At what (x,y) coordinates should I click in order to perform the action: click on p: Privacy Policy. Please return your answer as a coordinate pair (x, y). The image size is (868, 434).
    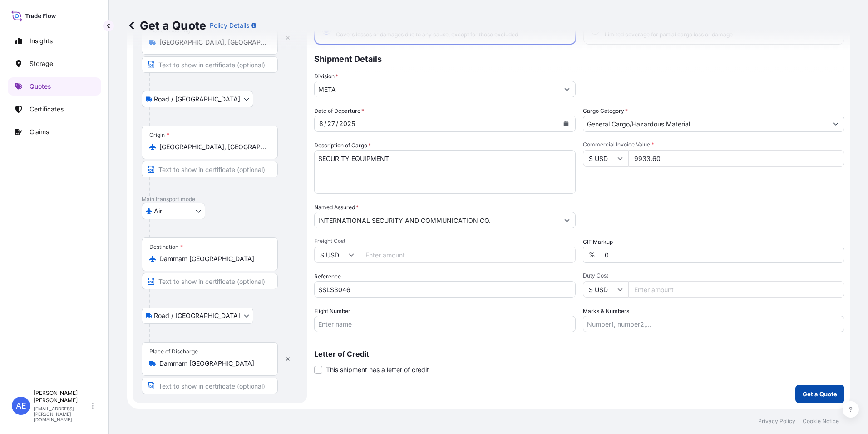
    Looking at the image, I should click on (777, 421).